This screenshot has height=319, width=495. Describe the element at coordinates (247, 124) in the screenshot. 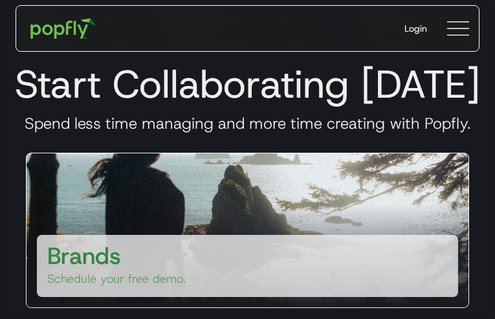

I see `h3: Spend less time managing and more time creating with Popfly.` at that location.